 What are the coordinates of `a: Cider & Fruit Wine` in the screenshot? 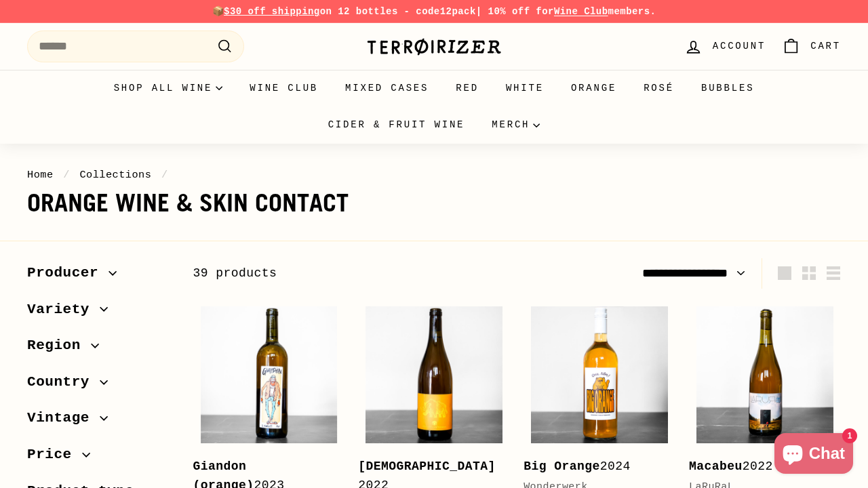 It's located at (397, 125).